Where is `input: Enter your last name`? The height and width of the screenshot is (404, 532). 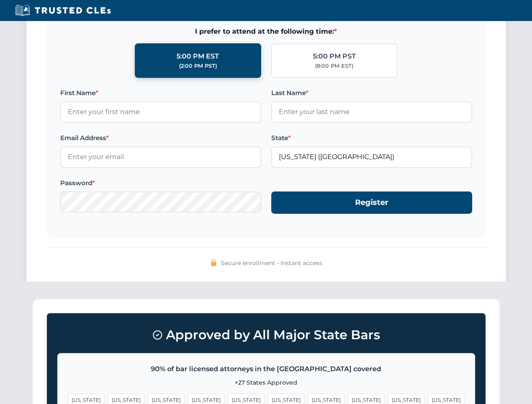
input: Enter your last name is located at coordinates (371, 112).